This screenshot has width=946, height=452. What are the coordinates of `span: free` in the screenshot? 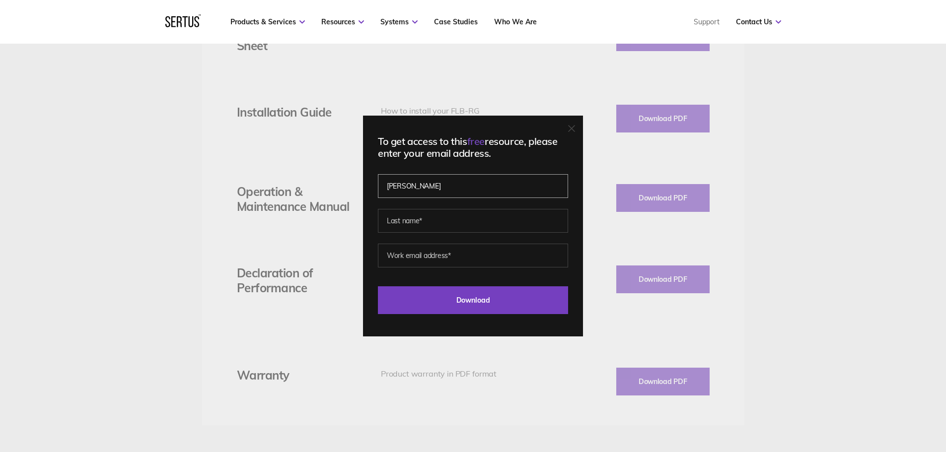 It's located at (476, 141).